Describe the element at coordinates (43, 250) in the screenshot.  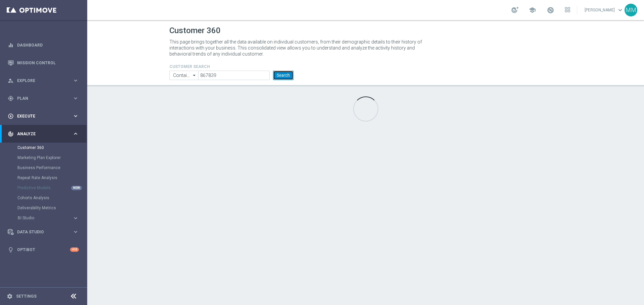
I see `div: lightbulb Optibot +10` at that location.